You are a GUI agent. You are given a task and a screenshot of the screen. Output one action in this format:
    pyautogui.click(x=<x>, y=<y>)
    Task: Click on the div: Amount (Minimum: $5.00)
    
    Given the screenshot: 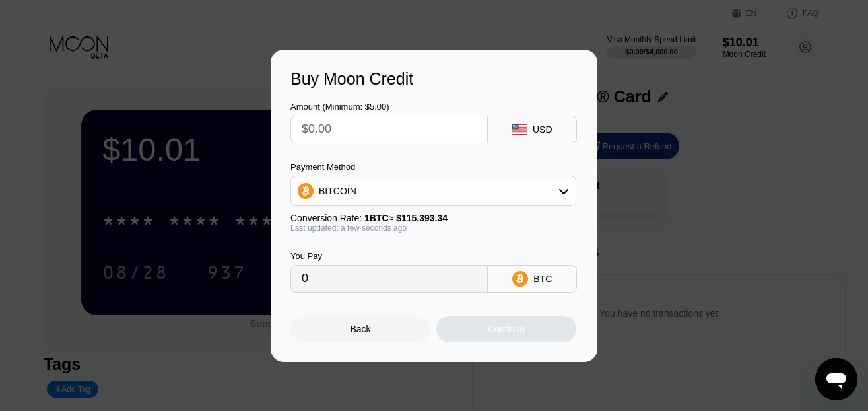 What is the action you would take?
    pyautogui.click(x=389, y=107)
    